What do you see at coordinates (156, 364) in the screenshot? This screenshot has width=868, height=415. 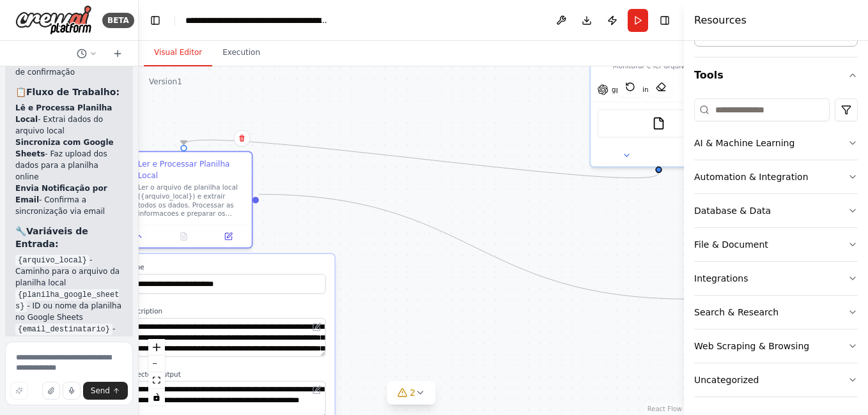 I see `button: zoom out` at bounding box center [156, 364].